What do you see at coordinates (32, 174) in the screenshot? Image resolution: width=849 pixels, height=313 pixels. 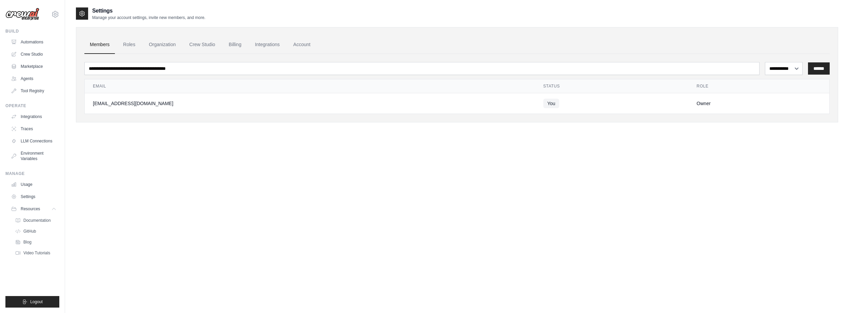 I see `div: Manage` at bounding box center [32, 174].